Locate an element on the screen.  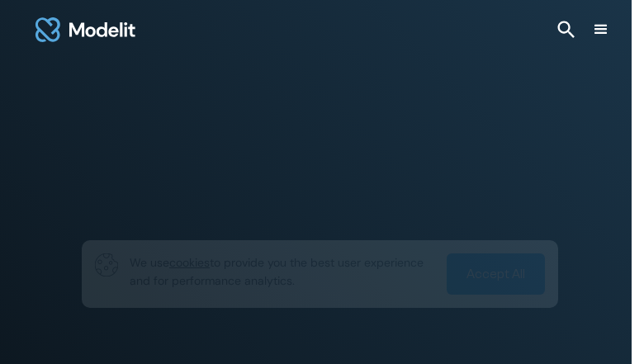
a: home is located at coordinates (85, 30).